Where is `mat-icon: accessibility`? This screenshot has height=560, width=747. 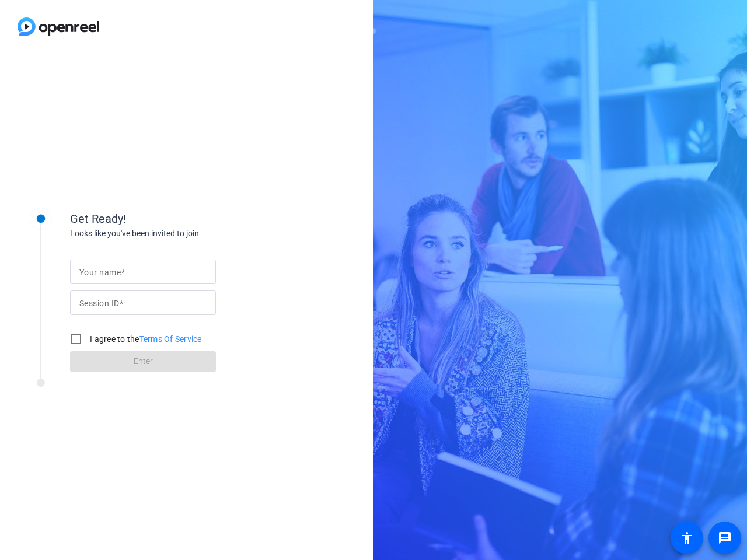
mat-icon: accessibility is located at coordinates (687, 538).